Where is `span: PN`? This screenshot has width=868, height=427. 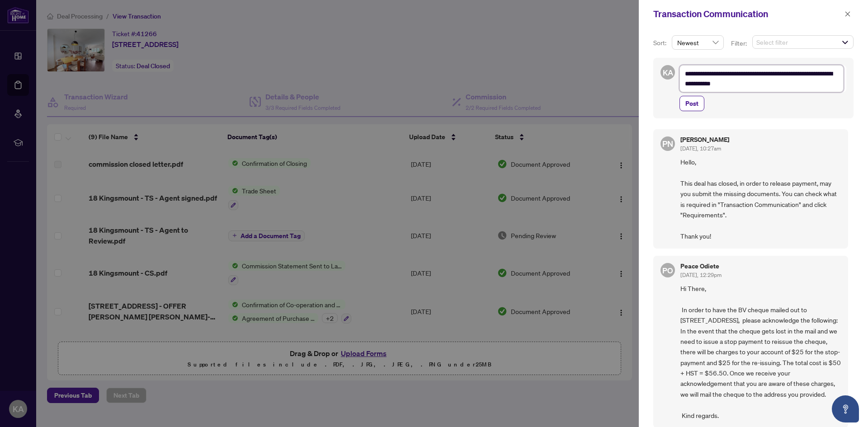 span: PN is located at coordinates (668, 144).